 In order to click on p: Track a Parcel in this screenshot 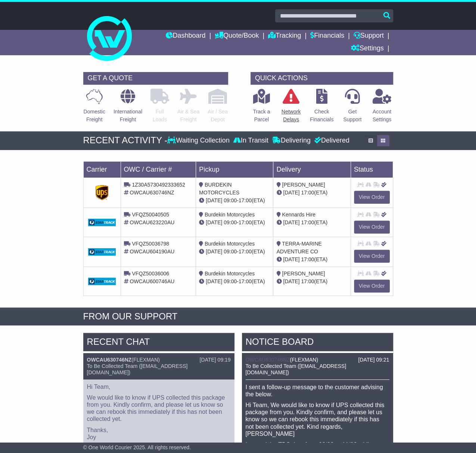, I will do `click(261, 116)`.